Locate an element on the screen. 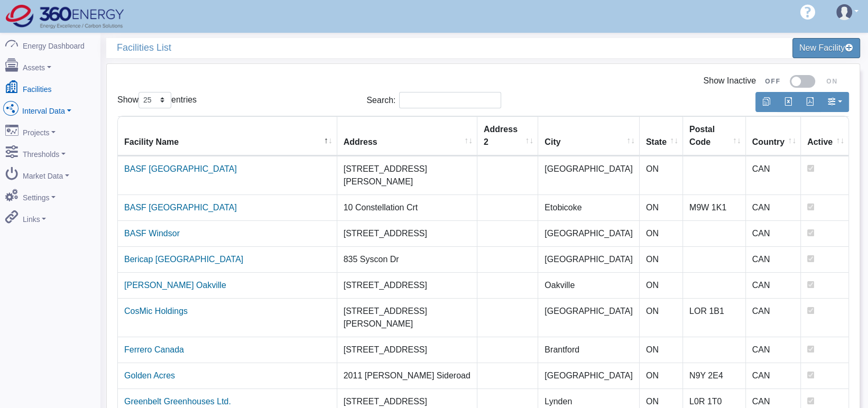 The image size is (868, 408). a: CosMic Holdings is located at coordinates (156, 311).